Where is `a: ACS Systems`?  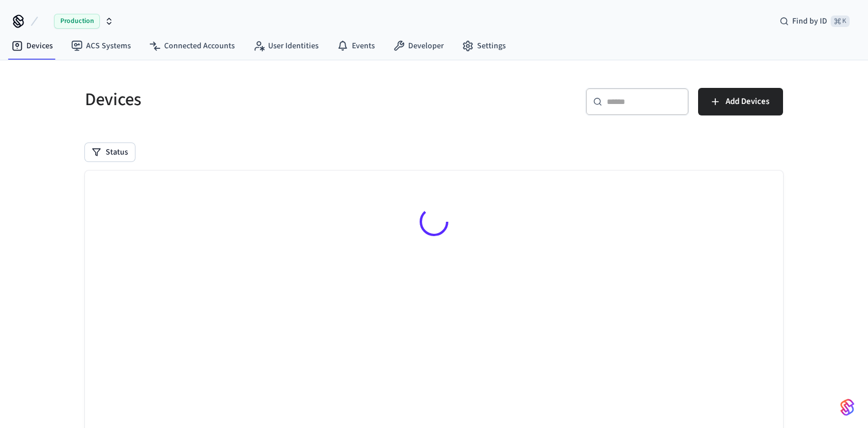 a: ACS Systems is located at coordinates (101, 46).